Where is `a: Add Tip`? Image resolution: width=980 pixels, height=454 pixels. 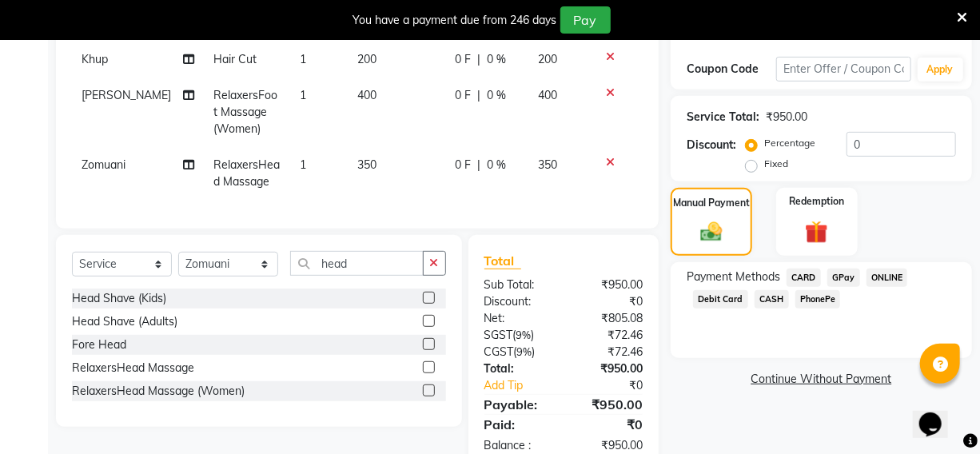
a: Add Tip is located at coordinates (525, 386).